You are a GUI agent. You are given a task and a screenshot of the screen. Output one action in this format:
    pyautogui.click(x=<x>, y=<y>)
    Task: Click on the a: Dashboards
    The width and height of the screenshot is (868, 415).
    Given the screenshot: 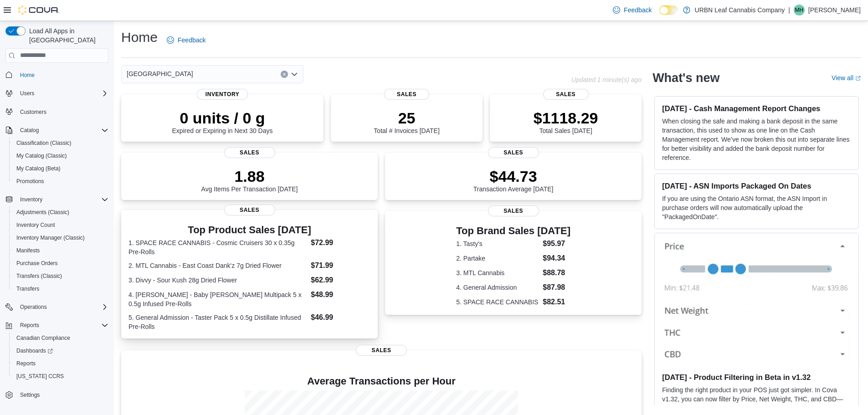 What is the action you would take?
    pyautogui.click(x=35, y=351)
    